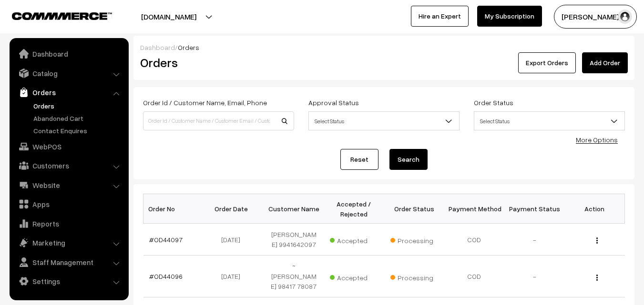 This screenshot has height=305, width=644. Describe the element at coordinates (69, 204) in the screenshot. I see `a: Apps` at that location.